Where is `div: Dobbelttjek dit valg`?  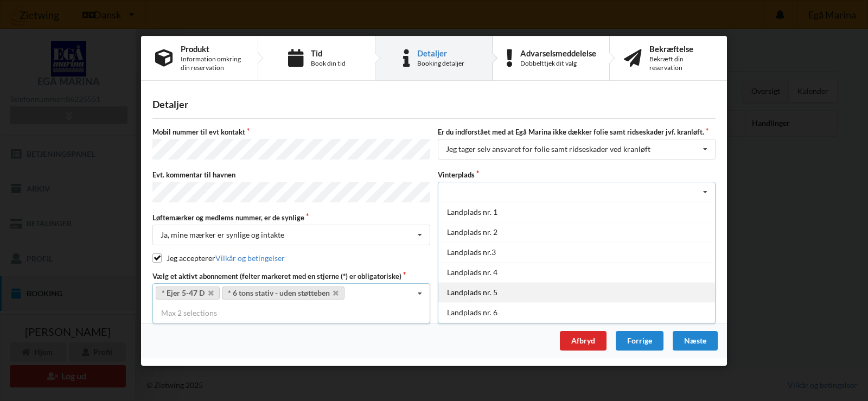
div: Dobbelttjek dit valg is located at coordinates (558, 63).